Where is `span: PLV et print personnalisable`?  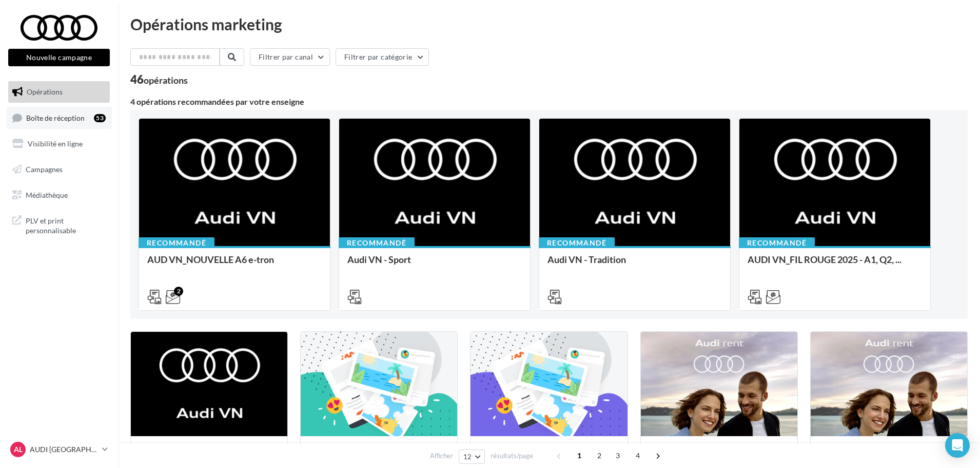
span: PLV et print personnalisable is located at coordinates (65, 224).